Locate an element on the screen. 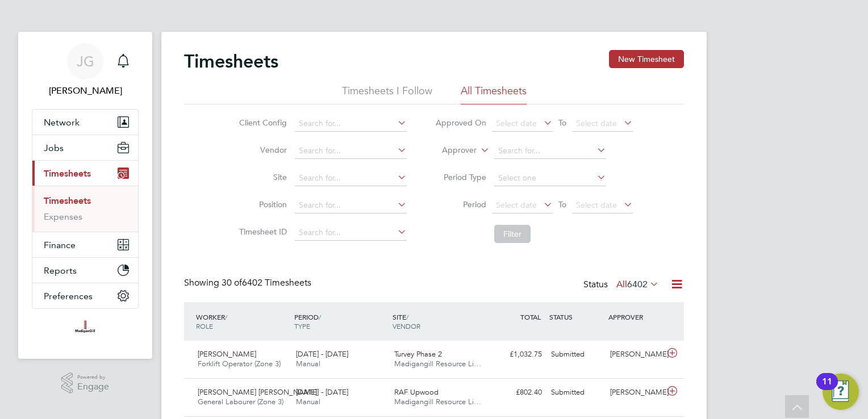 The width and height of the screenshot is (868, 419). label: All is located at coordinates (637, 285).